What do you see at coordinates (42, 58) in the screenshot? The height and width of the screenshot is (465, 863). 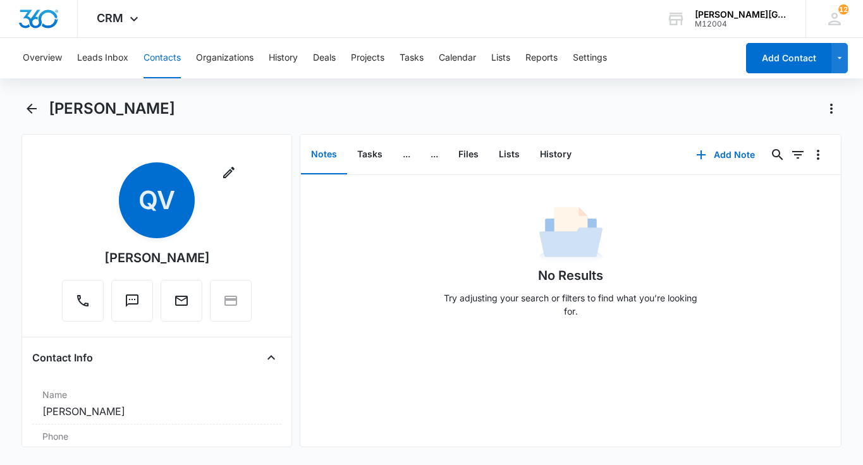 I see `button: Overview` at bounding box center [42, 58].